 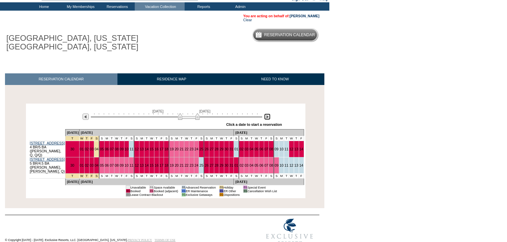 I want to click on td: Admin, so click(x=239, y=6).